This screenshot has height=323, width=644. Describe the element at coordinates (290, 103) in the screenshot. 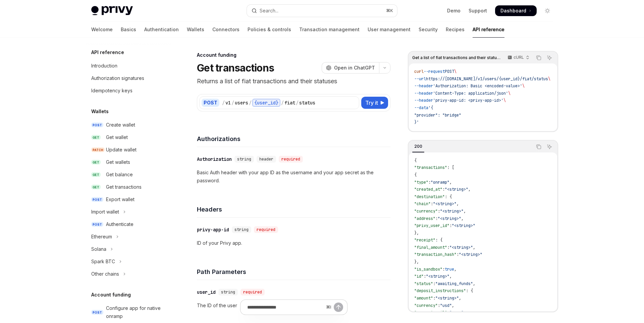

I see `div: fiat` at that location.